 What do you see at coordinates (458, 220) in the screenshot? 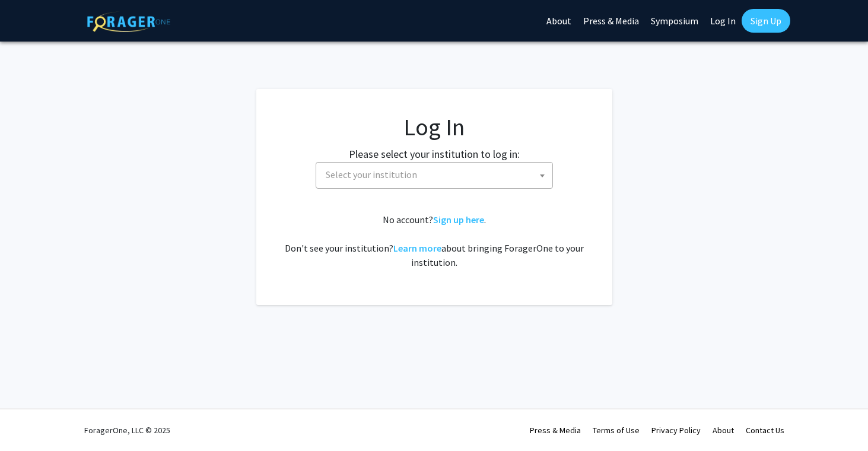
I see `a: Sign up here` at bounding box center [458, 220].